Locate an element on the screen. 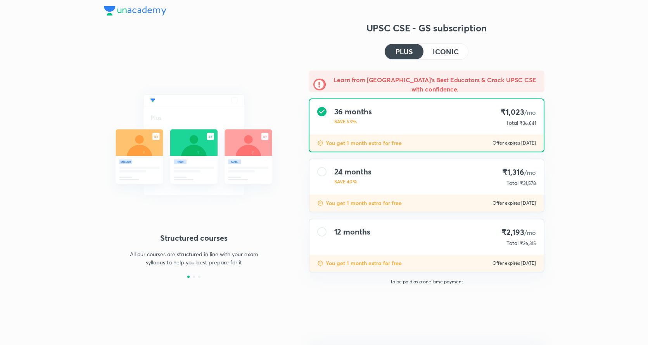 The height and width of the screenshot is (345, 648). button: PLUS is located at coordinates (404, 52).